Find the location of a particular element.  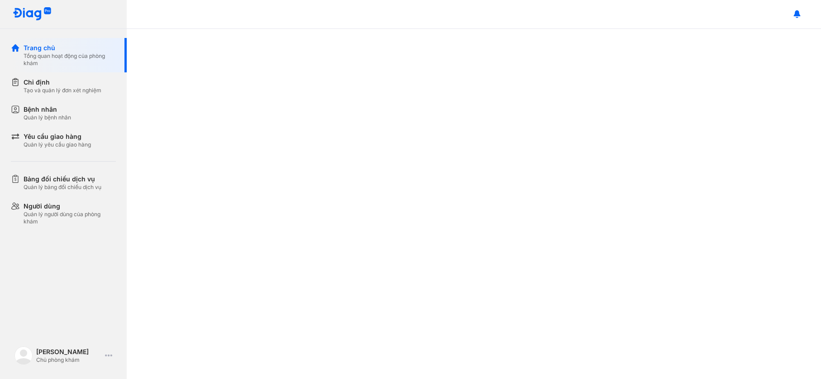

div: Tổng quan hoạt động của phòng khám is located at coordinates (70, 60).